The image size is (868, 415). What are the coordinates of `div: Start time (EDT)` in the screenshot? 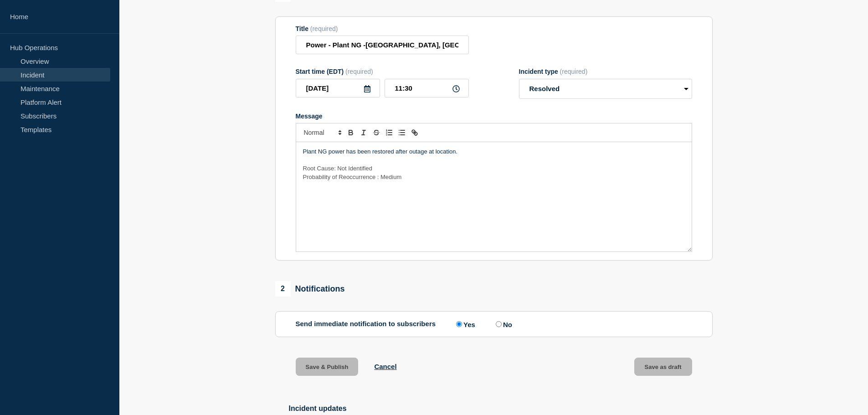 It's located at (382, 72).